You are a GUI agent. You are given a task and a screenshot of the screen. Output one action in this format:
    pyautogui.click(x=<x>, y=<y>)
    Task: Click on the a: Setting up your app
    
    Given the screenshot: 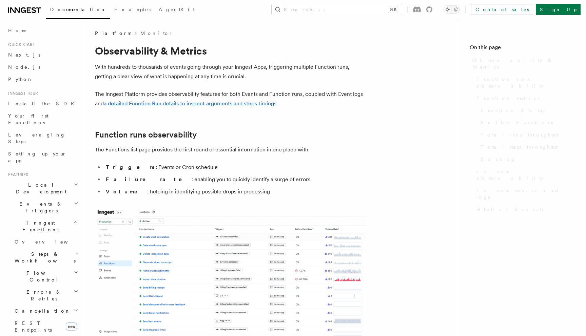 What is the action you would take?
    pyautogui.click(x=42, y=157)
    